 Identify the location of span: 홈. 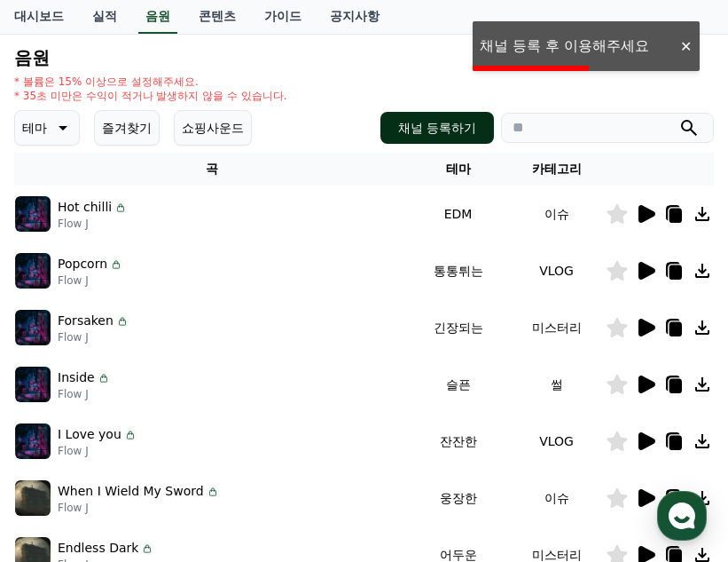
(61, 448).